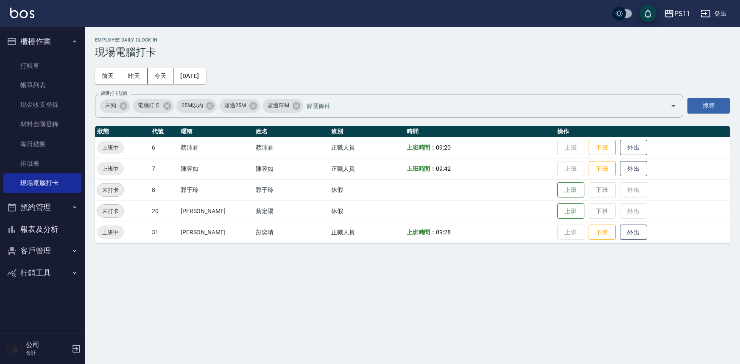 This screenshot has width=740, height=364. Describe the element at coordinates (278, 106) in the screenshot. I see `span: 超過50M` at that location.